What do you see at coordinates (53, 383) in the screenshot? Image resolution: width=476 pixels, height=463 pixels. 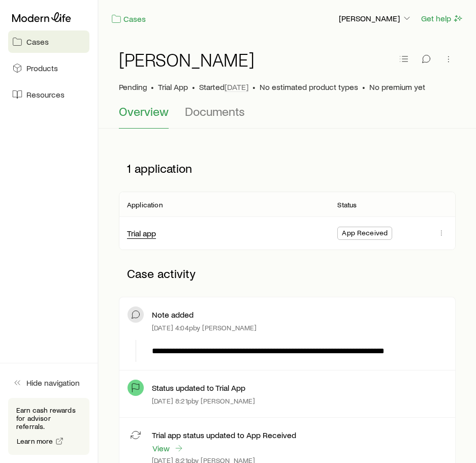 I see `span: Hide navigation` at bounding box center [53, 383].